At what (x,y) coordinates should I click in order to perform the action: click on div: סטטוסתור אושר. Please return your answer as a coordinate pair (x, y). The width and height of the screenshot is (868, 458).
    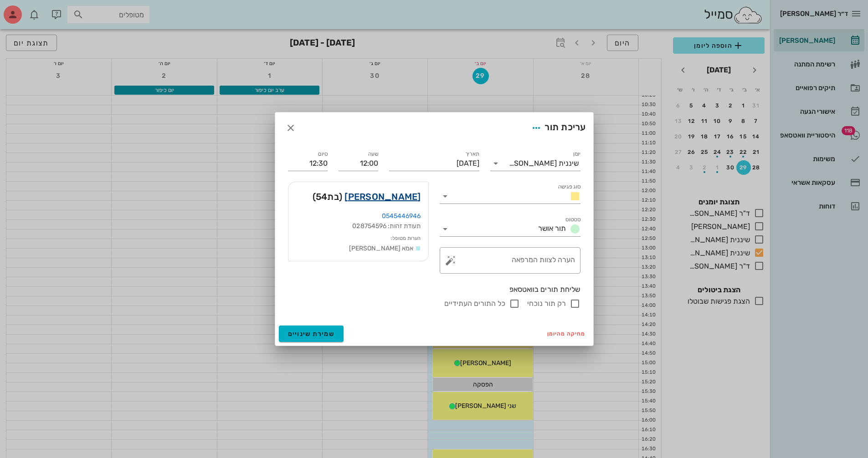
    Looking at the image, I should click on (510, 229).